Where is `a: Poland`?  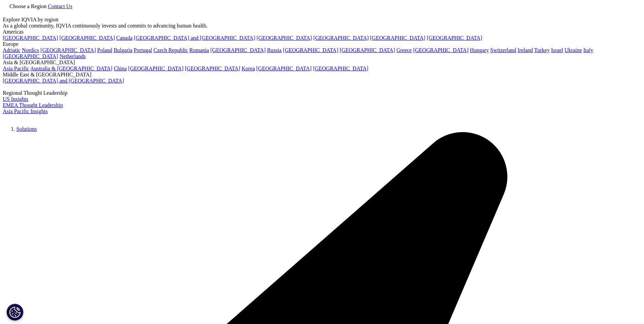 a: Poland is located at coordinates (105, 50).